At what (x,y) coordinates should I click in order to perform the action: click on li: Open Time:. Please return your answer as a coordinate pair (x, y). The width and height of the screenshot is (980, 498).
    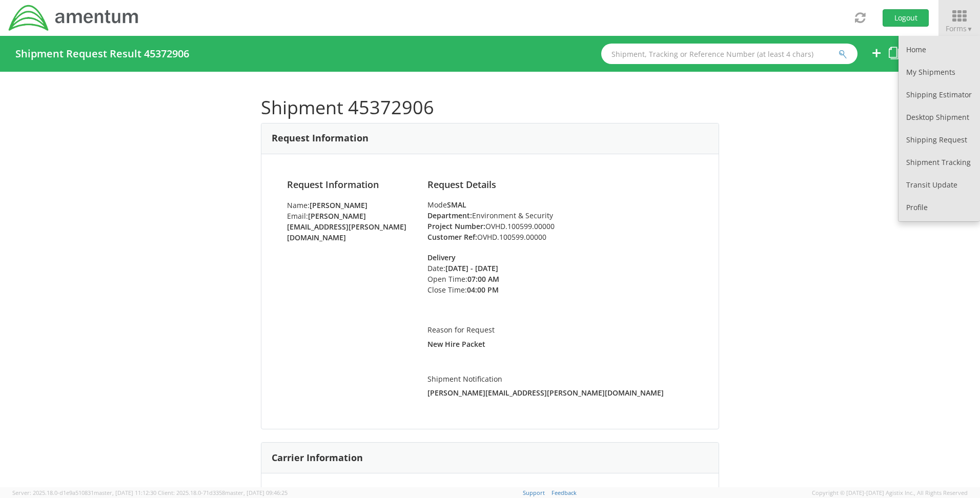
    Looking at the image, I should click on (479, 278).